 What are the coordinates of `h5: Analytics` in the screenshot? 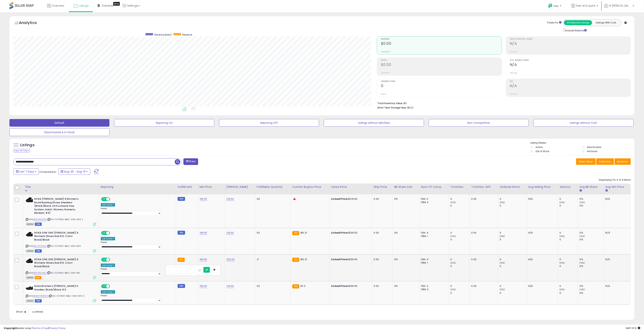 It's located at (32, 23).